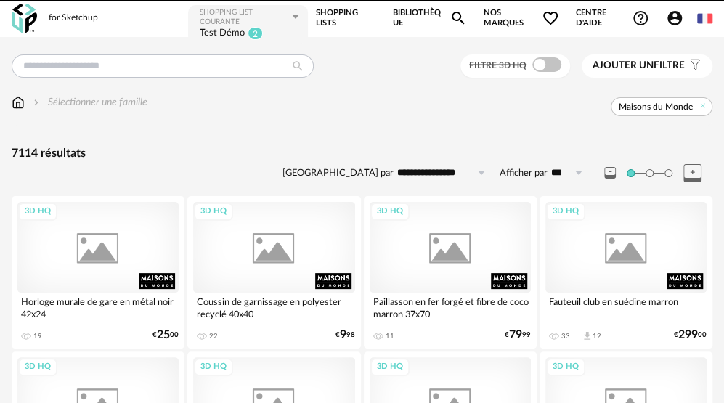 The width and height of the screenshot is (724, 403). What do you see at coordinates (345, 335) in the screenshot?
I see `div: € 98` at bounding box center [345, 335].